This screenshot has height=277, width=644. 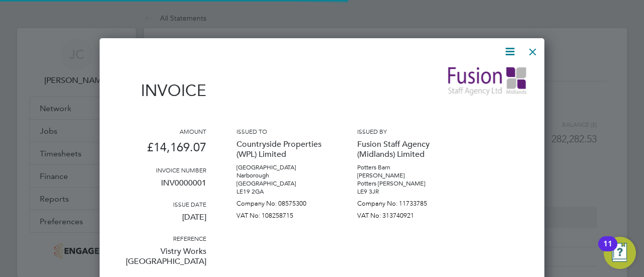 I want to click on h3: Amount, so click(x=161, y=131).